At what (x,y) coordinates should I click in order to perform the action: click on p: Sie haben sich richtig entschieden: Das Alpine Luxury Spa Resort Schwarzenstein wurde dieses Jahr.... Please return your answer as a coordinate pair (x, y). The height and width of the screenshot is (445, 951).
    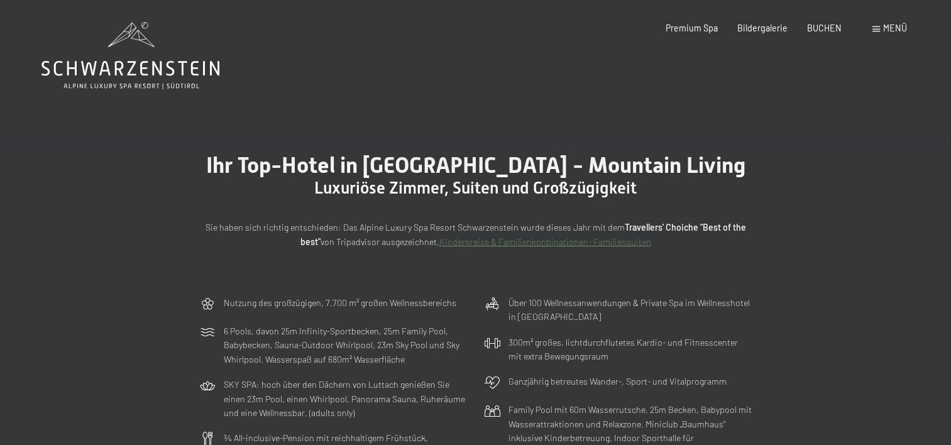
    Looking at the image, I should click on (476, 234).